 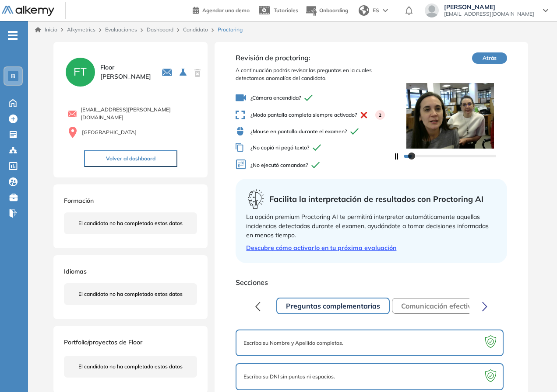 What do you see at coordinates (314, 98) in the screenshot?
I see `span: ¿Cámara encendida?` at bounding box center [314, 98].